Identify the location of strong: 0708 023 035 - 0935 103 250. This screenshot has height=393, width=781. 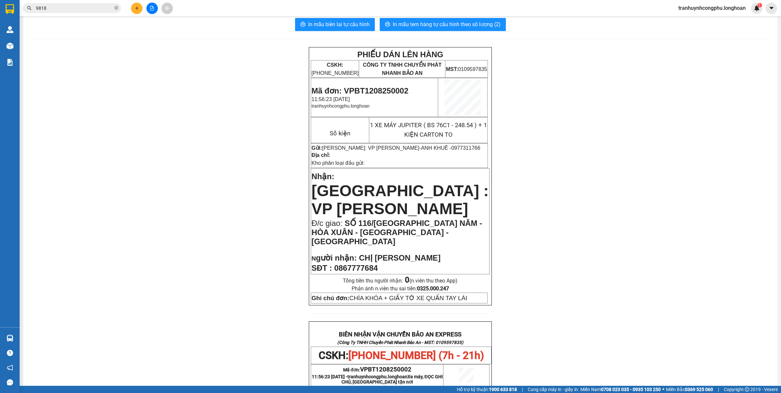
(630, 389).